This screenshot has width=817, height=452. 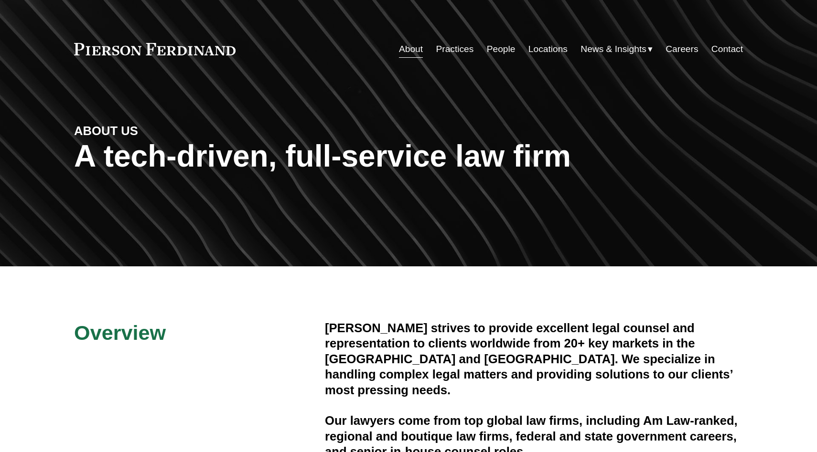 I want to click on a: Locations, so click(x=548, y=49).